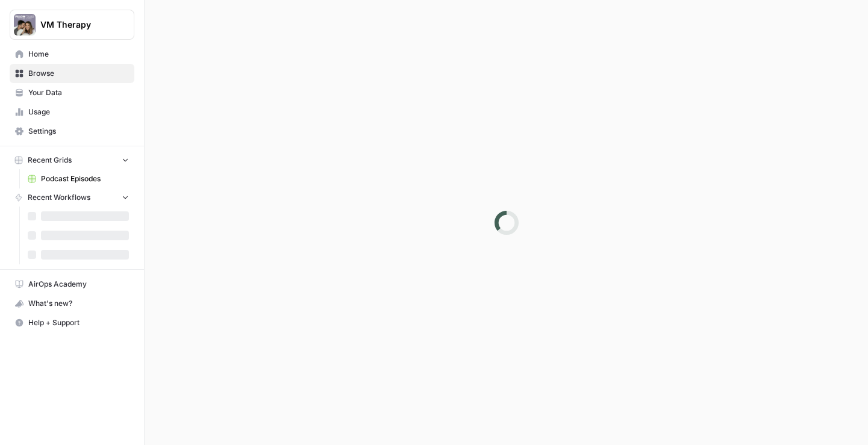 The height and width of the screenshot is (445, 868). Describe the element at coordinates (72, 93) in the screenshot. I see `a: Your Data` at that location.